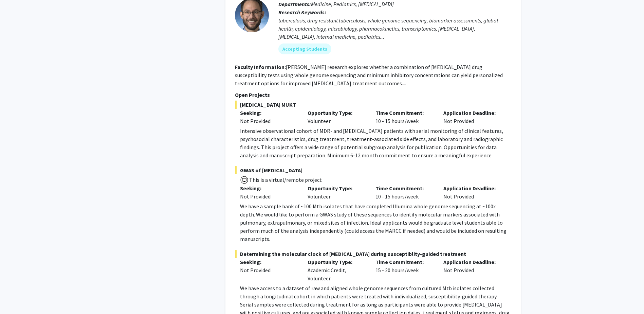  Describe the element at coordinates (373, 95) in the screenshot. I see `p: Open Projects` at that location.